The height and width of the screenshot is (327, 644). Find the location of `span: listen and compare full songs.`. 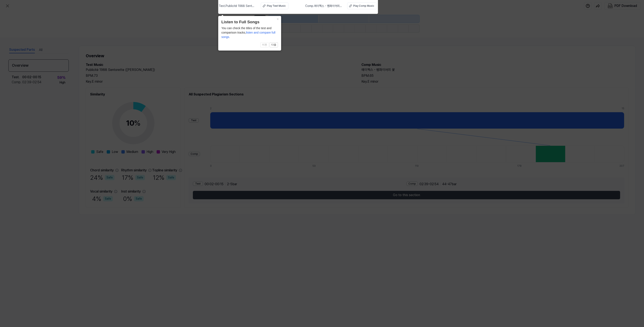

span: listen and compare full songs. is located at coordinates (248, 35).